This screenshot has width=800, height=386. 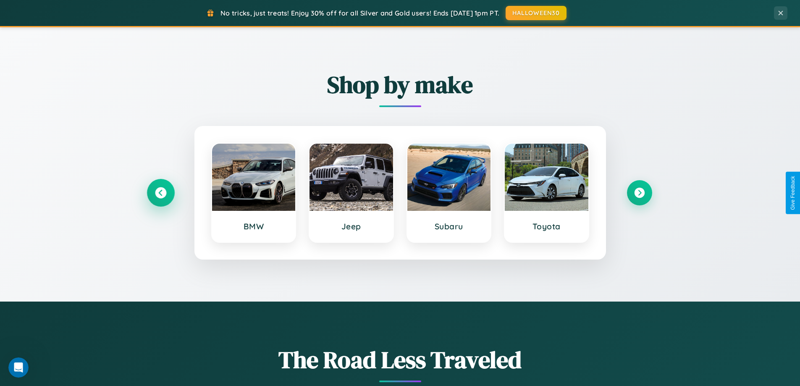 What do you see at coordinates (400, 359) in the screenshot?
I see `h1: The Road Less Traveled` at bounding box center [400, 359].